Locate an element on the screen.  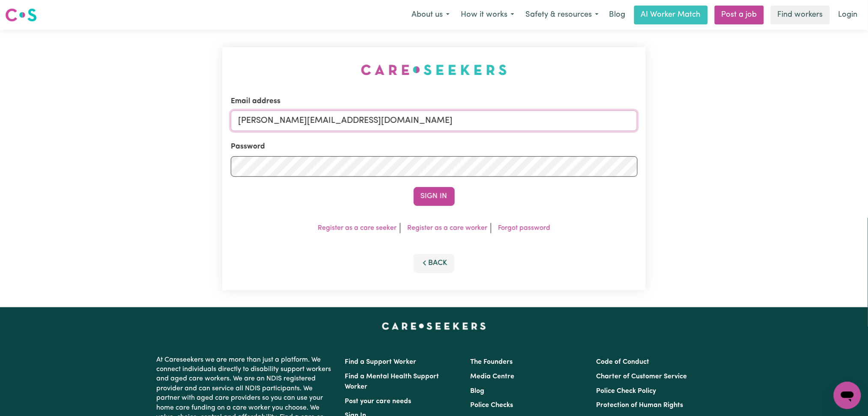
a: Post a job is located at coordinates (739, 15).